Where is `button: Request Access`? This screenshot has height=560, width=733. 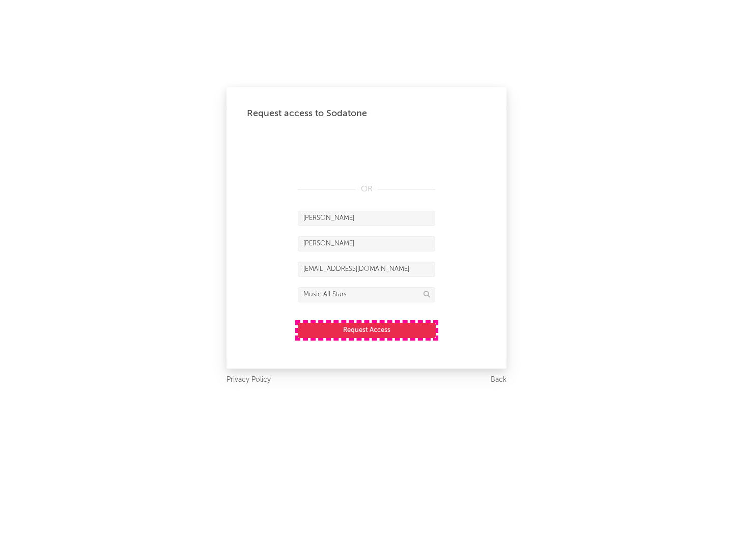
button: Request Access is located at coordinates (367, 330).